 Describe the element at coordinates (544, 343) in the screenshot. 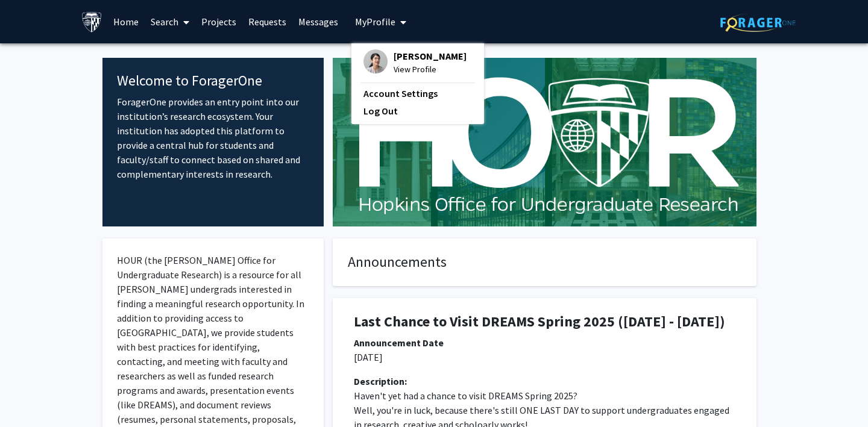

I see `div: Announcement Date` at that location.